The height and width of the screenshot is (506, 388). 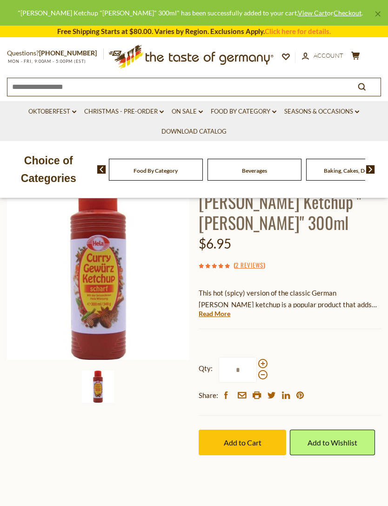 What do you see at coordinates (187, 112) in the screenshot?
I see `a: On Sale` at bounding box center [187, 112].